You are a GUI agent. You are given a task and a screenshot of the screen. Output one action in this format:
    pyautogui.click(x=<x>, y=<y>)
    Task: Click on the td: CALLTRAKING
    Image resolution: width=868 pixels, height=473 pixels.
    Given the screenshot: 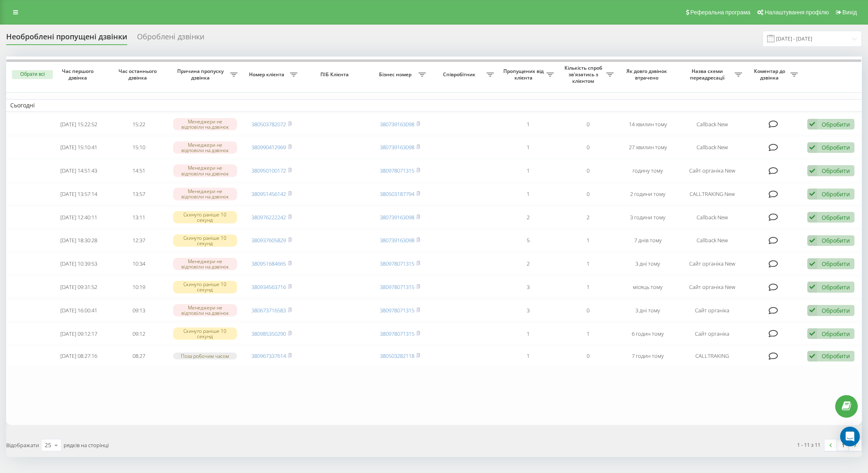 What is the action you would take?
    pyautogui.click(x=712, y=356)
    